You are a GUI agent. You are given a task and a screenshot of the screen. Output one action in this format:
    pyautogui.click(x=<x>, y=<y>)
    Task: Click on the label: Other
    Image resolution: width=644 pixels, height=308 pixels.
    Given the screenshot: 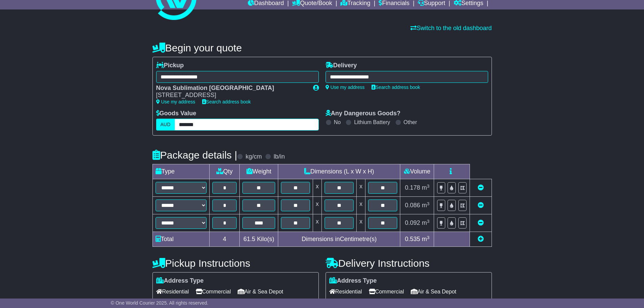 What is the action you would take?
    pyautogui.click(x=410, y=122)
    